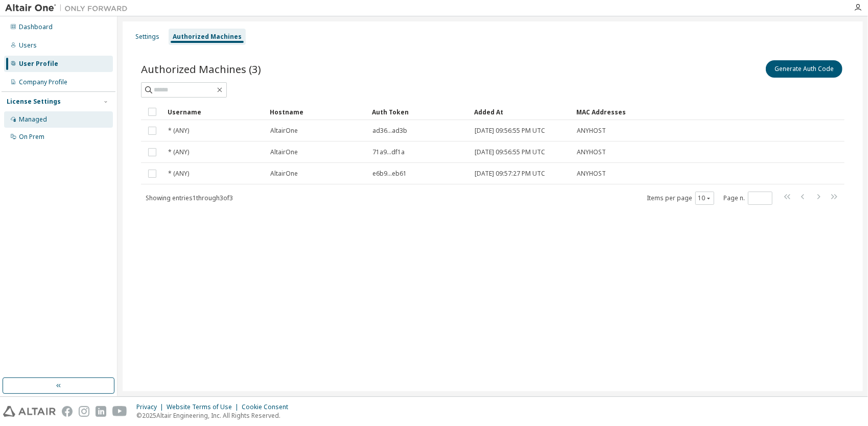 The height and width of the screenshot is (426, 868). I want to click on div: MAC Addresses, so click(656, 112).